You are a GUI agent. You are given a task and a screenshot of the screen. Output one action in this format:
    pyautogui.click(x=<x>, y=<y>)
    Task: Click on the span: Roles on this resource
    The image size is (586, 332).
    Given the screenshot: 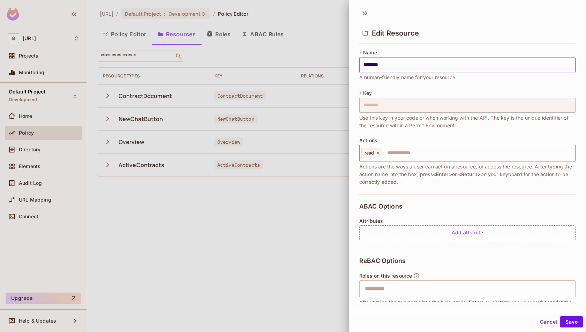 What is the action you would take?
    pyautogui.click(x=385, y=276)
    